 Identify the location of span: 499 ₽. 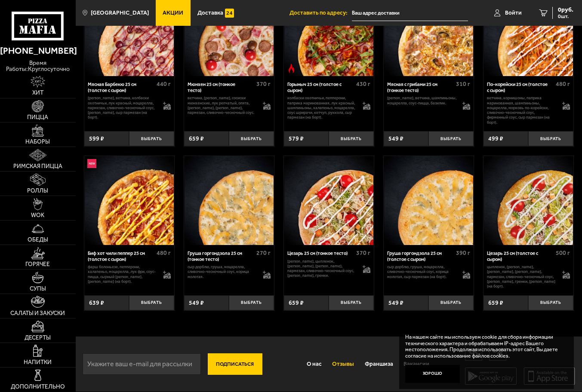
(495, 138).